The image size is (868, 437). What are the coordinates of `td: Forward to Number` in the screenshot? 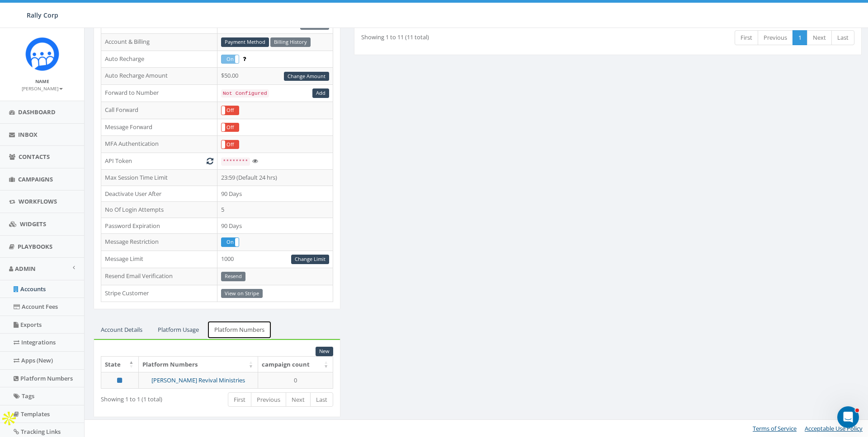 It's located at (159, 94).